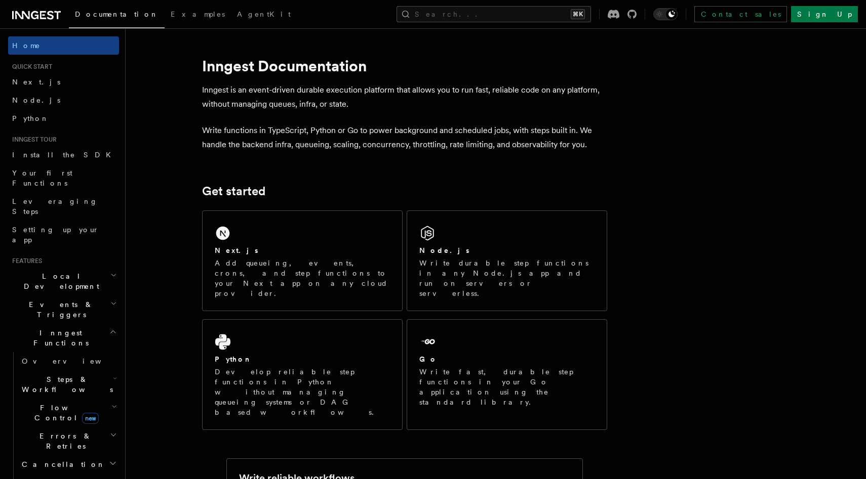 The width and height of the screenshot is (866, 479). What do you see at coordinates (59, 338) in the screenshot?
I see `span: Inngest Functions` at bounding box center [59, 338].